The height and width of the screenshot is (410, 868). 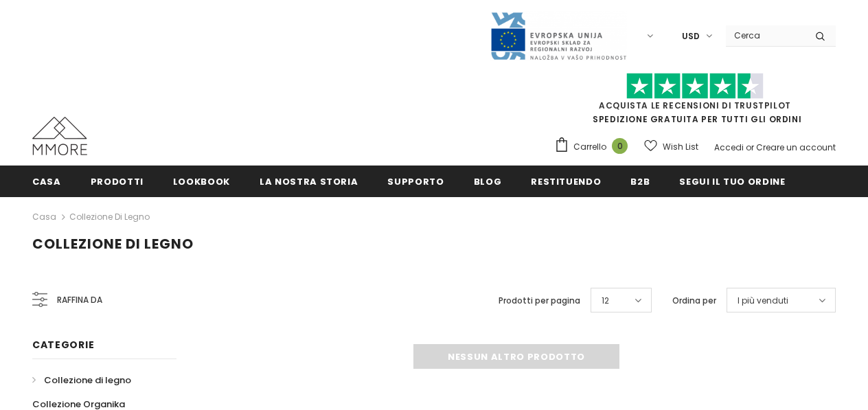 I want to click on a: Lookbook, so click(x=201, y=181).